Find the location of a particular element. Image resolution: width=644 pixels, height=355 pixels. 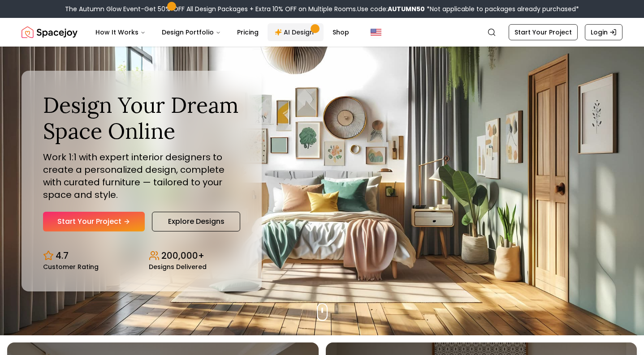

nav: Main is located at coordinates (222, 32).